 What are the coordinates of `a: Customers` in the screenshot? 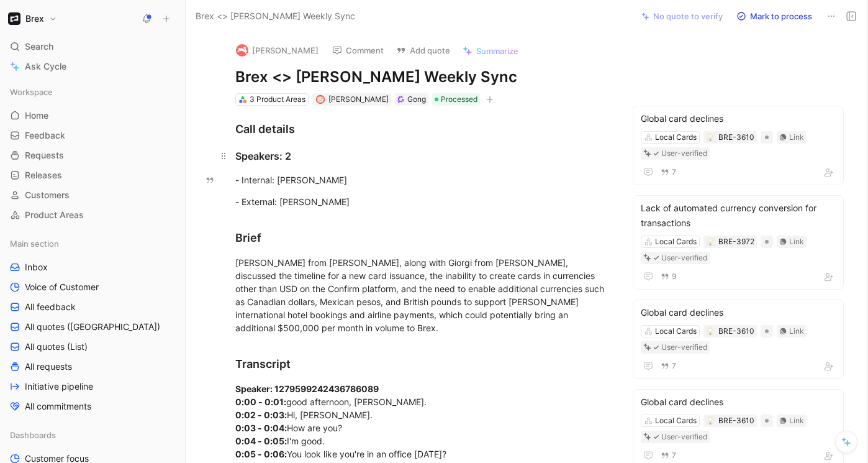 It's located at (92, 195).